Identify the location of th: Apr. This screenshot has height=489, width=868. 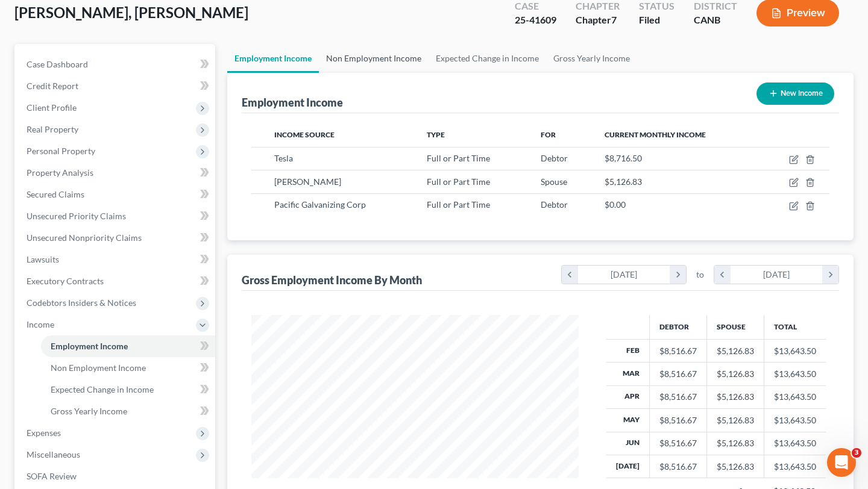
(628, 396).